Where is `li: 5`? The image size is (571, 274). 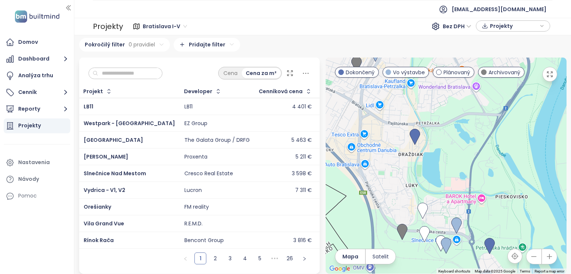 li: 5 is located at coordinates (260, 259).